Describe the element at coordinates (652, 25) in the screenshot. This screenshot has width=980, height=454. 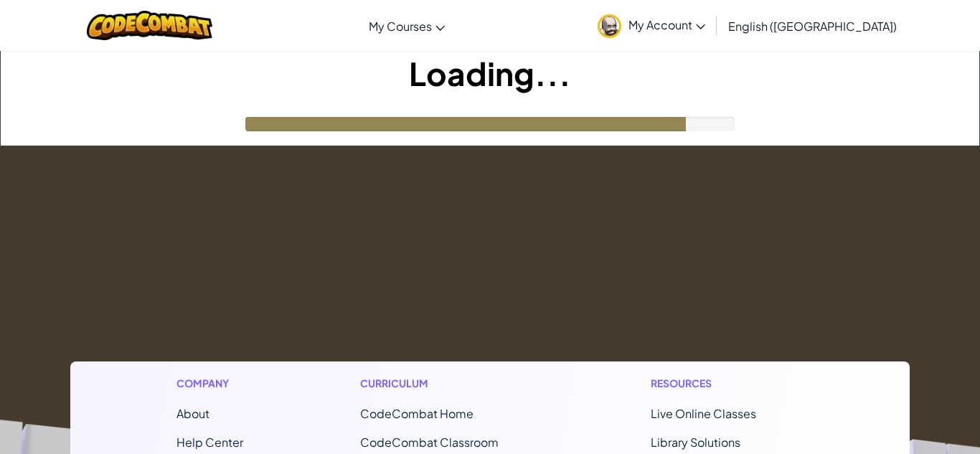
I see `a: My Account` at that location.